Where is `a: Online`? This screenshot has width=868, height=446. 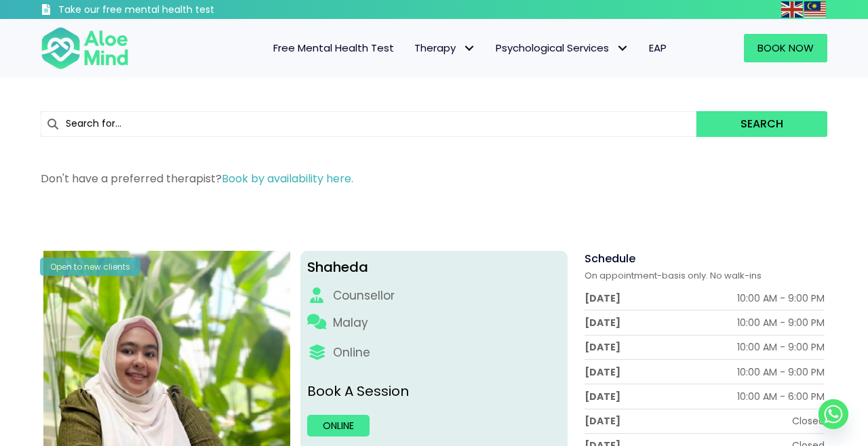
a: Online is located at coordinates (339, 426).